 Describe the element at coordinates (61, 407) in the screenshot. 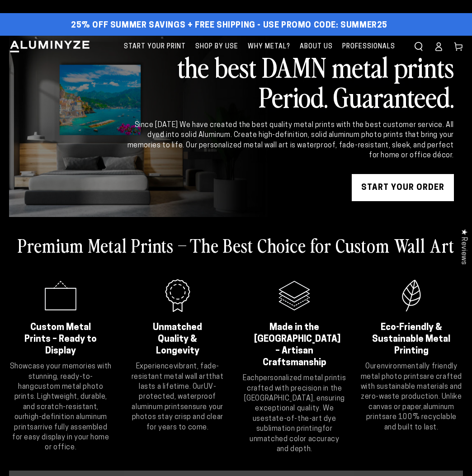

I see `p: Showcase your memories with stunning, ready-to-hang . Lightweight, durable, and scratch-resistant...` at that location.